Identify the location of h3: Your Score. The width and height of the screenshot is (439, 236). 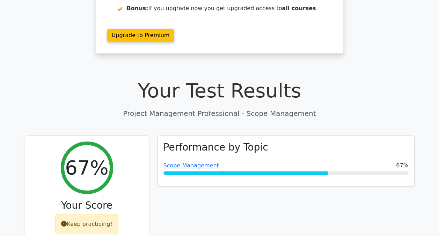
(87, 205).